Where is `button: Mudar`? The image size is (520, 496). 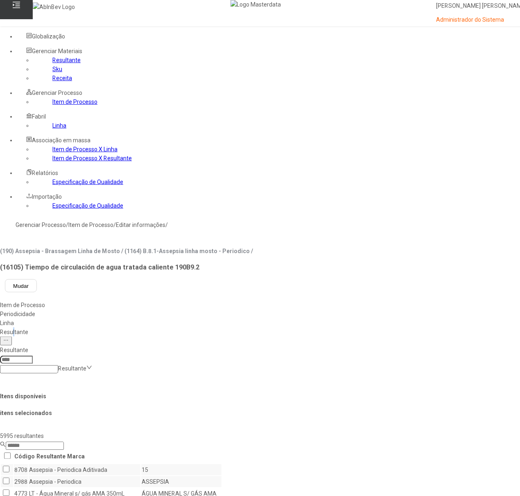 button: Mudar is located at coordinates (21, 286).